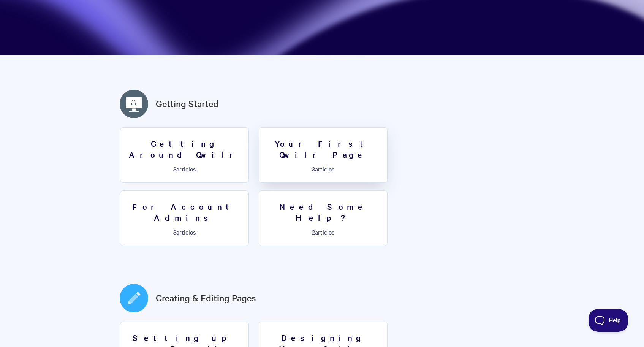 This screenshot has height=347, width=644. What do you see at coordinates (184, 211) in the screenshot?
I see `h3: For Account Admins` at bounding box center [184, 211].